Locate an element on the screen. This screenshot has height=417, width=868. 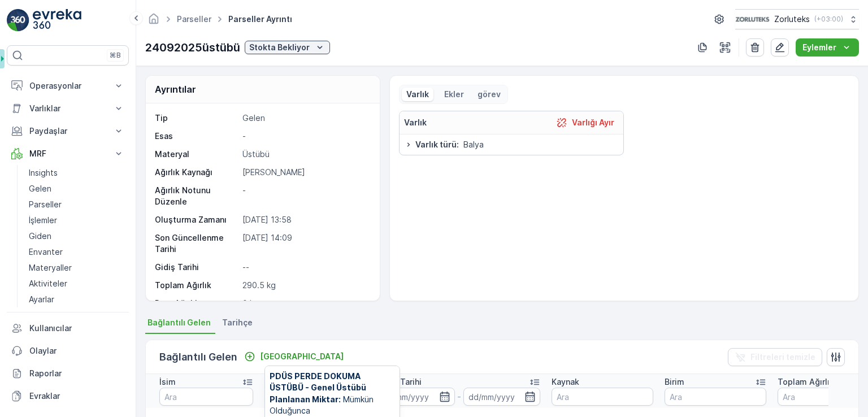
a: Evraklar is located at coordinates (68, 396).